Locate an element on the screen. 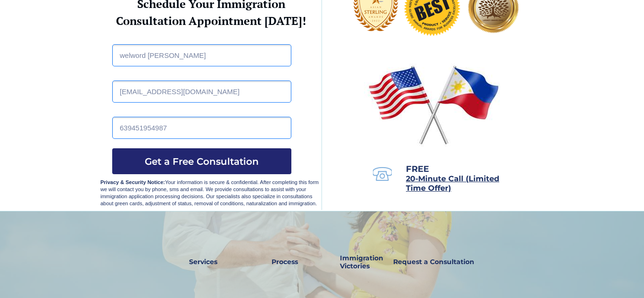 The width and height of the screenshot is (644, 298). input: Email is located at coordinates (202, 91).